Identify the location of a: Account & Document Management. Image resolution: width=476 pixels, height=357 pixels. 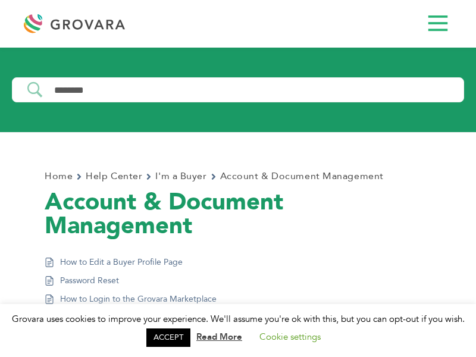
(302, 176).